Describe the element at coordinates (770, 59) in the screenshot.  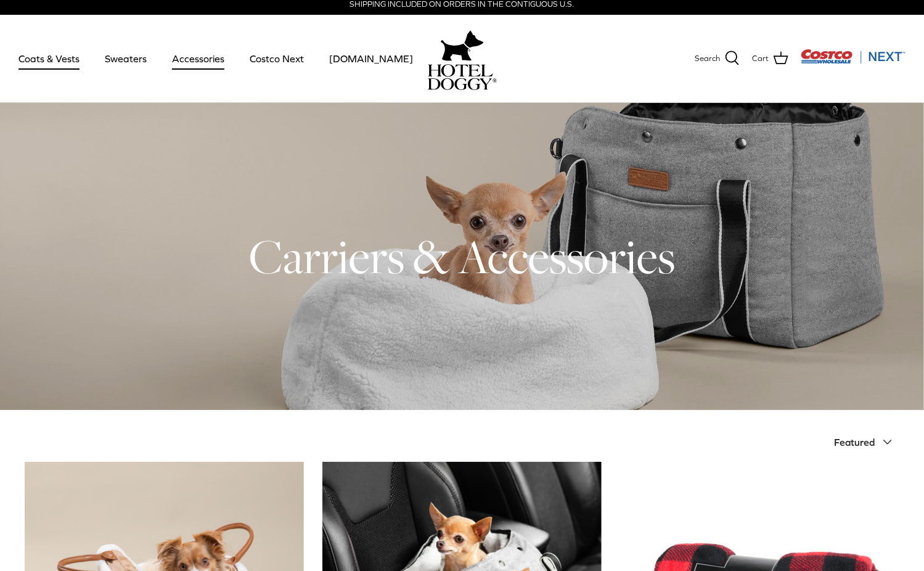
I see `a: Cart` at that location.